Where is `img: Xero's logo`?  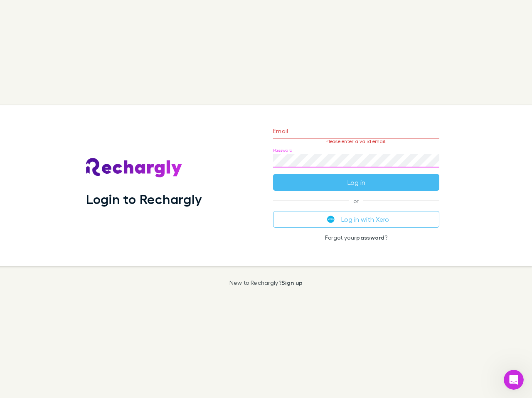
img: Xero's logo is located at coordinates (331, 220).